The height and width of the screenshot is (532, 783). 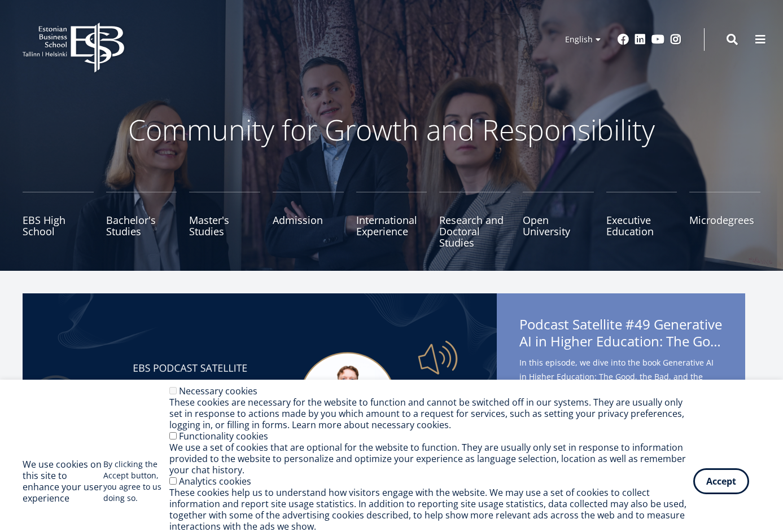 I want to click on label: Necessary cookies, so click(x=218, y=391).